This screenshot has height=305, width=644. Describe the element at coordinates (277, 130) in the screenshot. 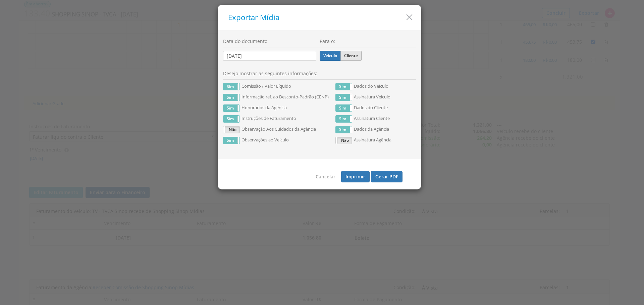

I see `p: Observação Aos Cuidados da Agência` at that location.